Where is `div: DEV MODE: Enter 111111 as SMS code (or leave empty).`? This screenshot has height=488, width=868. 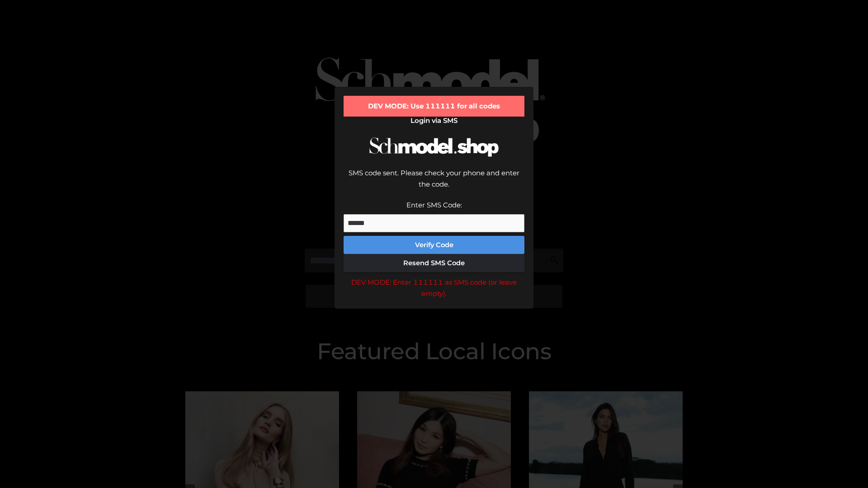 div: DEV MODE: Enter 111111 as SMS code (or leave empty). is located at coordinates (434, 288).